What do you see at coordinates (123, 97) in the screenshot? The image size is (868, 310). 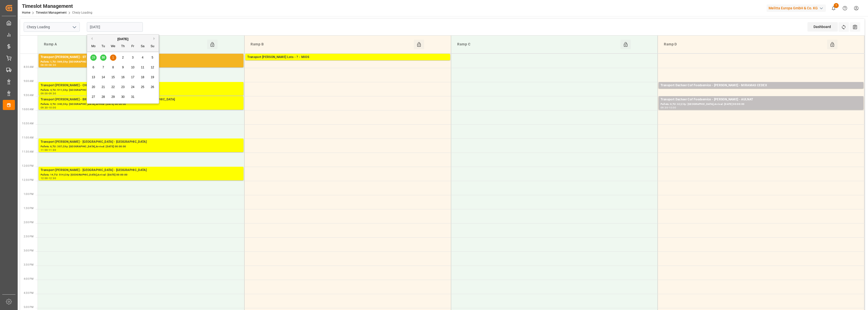 I see `span: 30` at bounding box center [123, 97].